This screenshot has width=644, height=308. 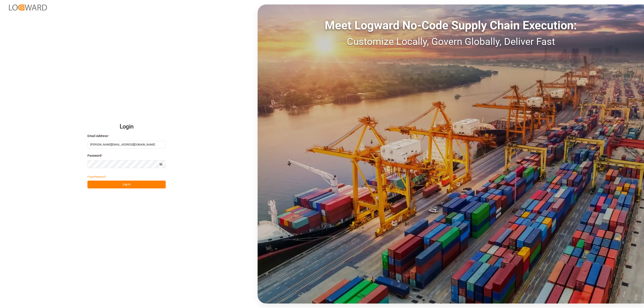 I want to click on span: Email Address, so click(x=97, y=136).